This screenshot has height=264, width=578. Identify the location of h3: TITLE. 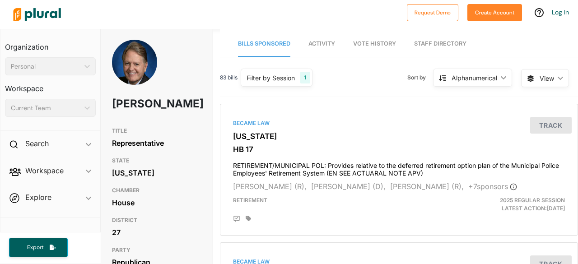
(157, 131).